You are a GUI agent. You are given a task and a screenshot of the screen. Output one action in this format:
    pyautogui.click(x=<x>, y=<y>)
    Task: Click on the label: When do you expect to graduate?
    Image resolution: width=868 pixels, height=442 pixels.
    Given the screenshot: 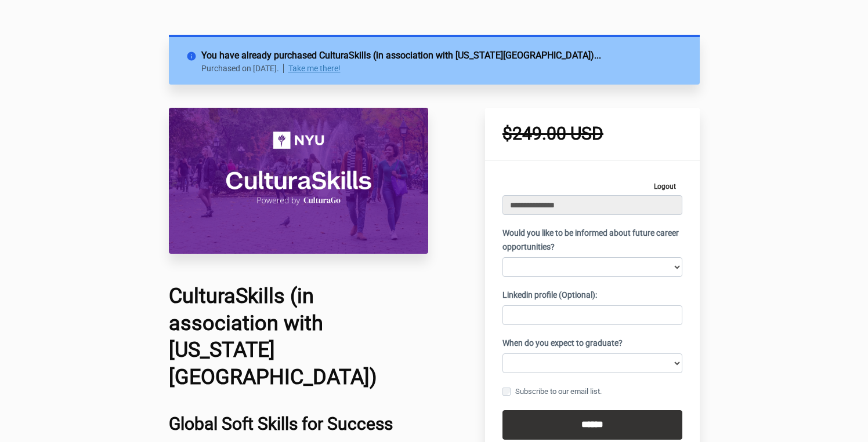 What is the action you would take?
    pyautogui.click(x=562, y=343)
    